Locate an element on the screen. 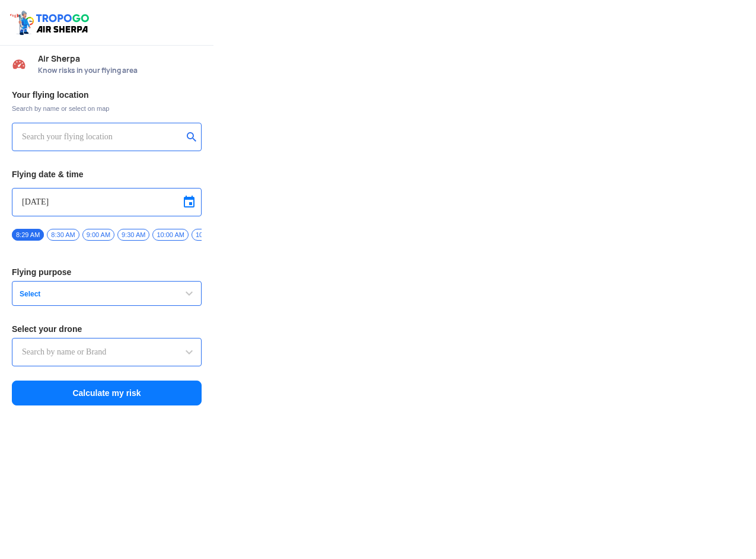 The height and width of the screenshot is (559, 756). span: 9:30 AM is located at coordinates (133, 235).